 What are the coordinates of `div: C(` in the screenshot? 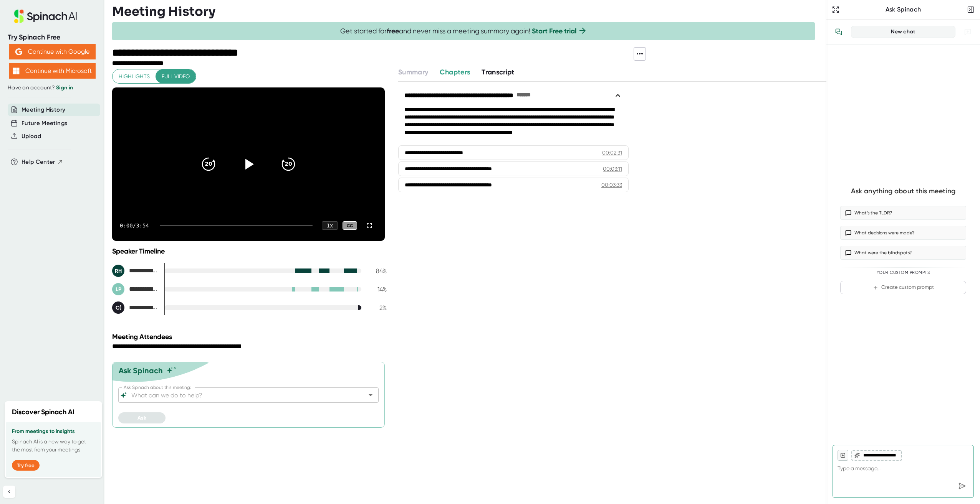 It's located at (118, 308).